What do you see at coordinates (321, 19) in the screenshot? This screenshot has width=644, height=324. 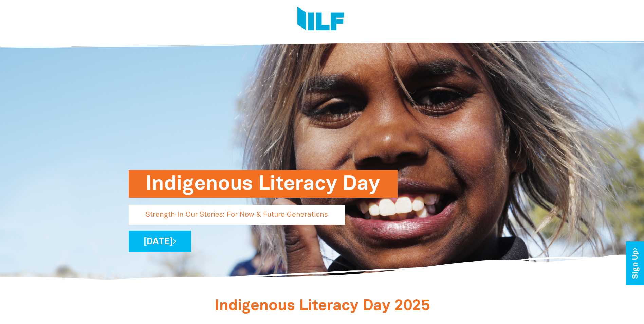 I see `img: Logo` at bounding box center [321, 19].